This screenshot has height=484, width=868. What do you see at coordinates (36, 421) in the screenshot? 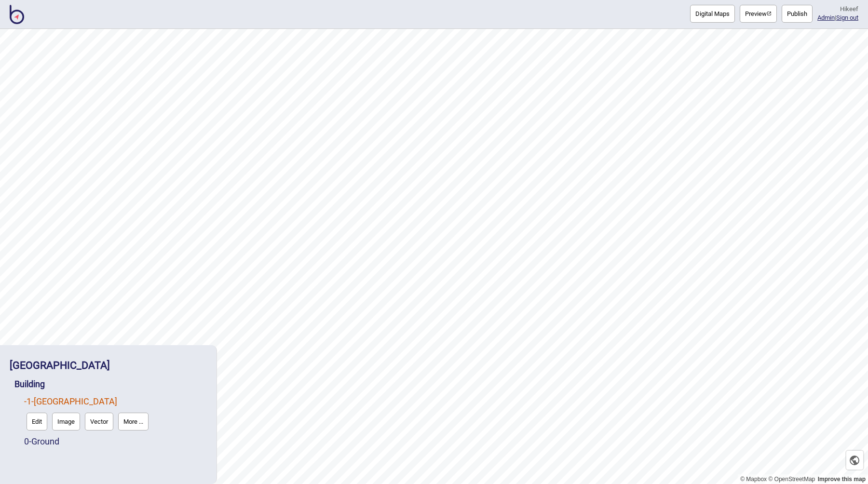
I see `a: Edit` at bounding box center [36, 421].